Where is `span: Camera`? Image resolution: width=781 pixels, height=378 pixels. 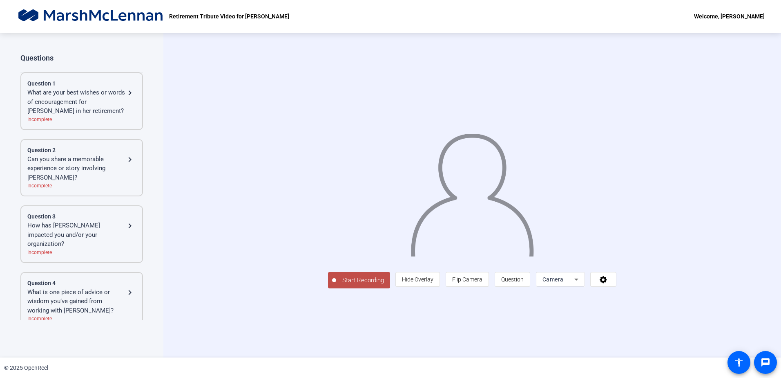
span: Camera is located at coordinates (553, 279).